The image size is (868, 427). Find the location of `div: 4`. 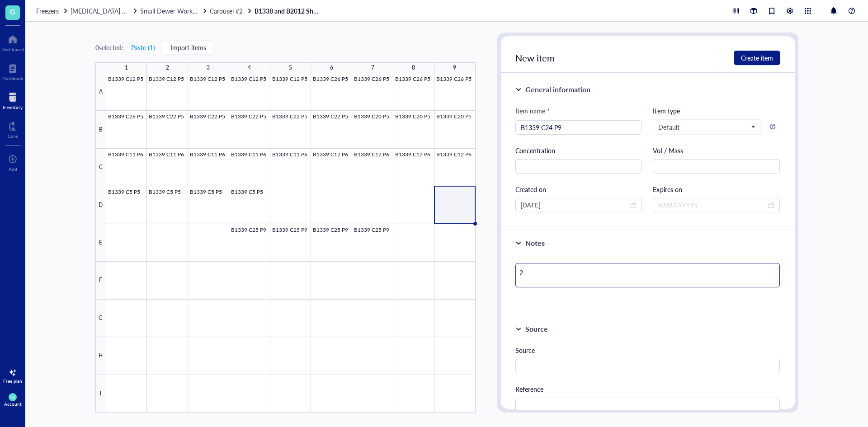

div: 4 is located at coordinates (249, 67).